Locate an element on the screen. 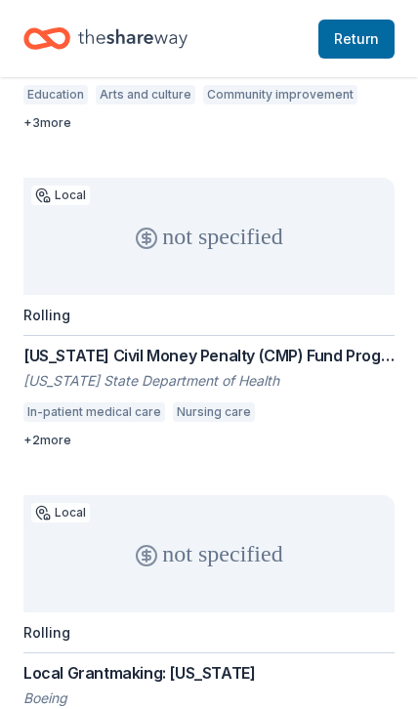 This screenshot has width=418, height=709. div: In-patient medical care is located at coordinates (94, 412).